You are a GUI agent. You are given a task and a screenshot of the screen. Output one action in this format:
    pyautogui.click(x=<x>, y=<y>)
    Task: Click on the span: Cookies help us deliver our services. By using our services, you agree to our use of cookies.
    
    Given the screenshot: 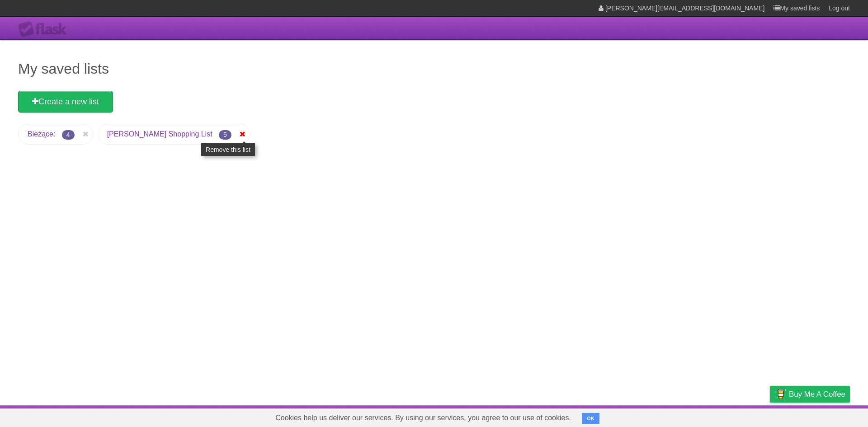 What is the action you would take?
    pyautogui.click(x=424, y=418)
    